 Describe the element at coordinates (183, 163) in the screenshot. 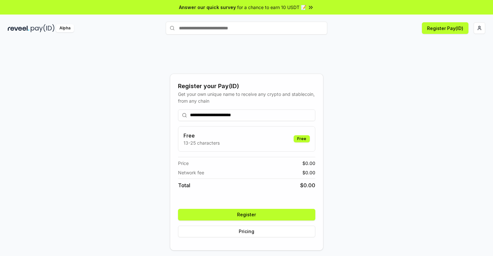

I see `span: Price` at that location.